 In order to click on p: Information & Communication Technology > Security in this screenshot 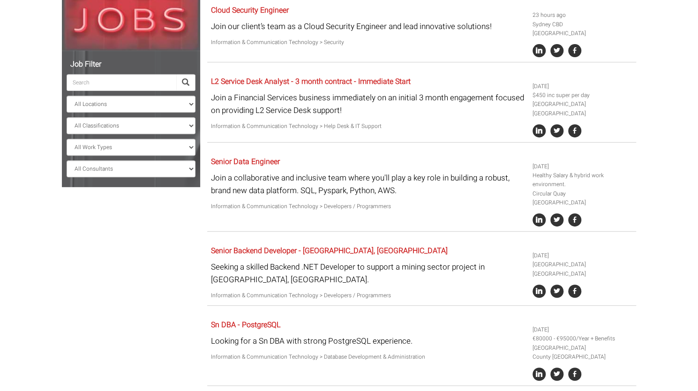, I will do `click(368, 42)`.